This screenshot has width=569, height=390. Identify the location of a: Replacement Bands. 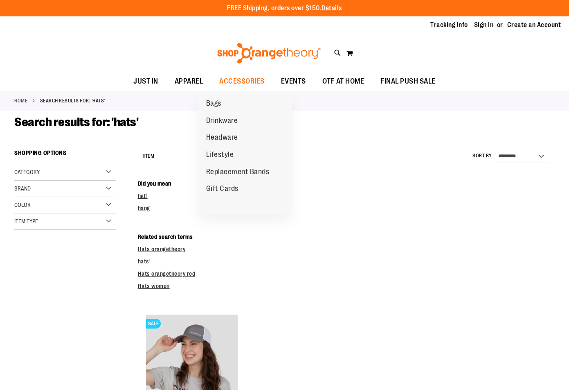
(238, 172).